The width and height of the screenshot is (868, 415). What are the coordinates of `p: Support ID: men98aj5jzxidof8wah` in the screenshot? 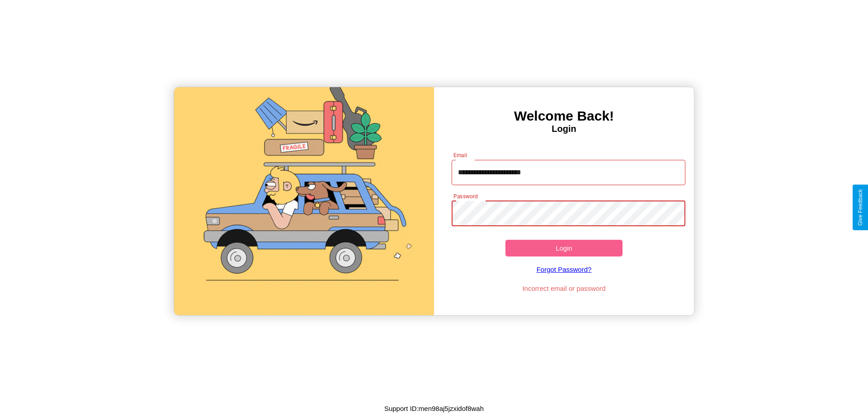 It's located at (434, 408).